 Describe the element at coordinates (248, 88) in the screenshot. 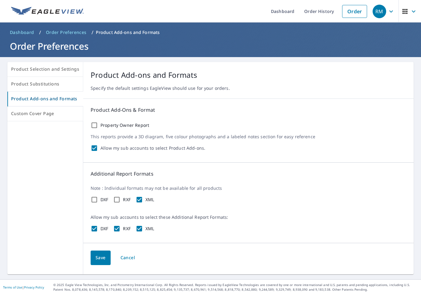

I see `p: Specify the default settings EagleView should use for your orders.` at that location.